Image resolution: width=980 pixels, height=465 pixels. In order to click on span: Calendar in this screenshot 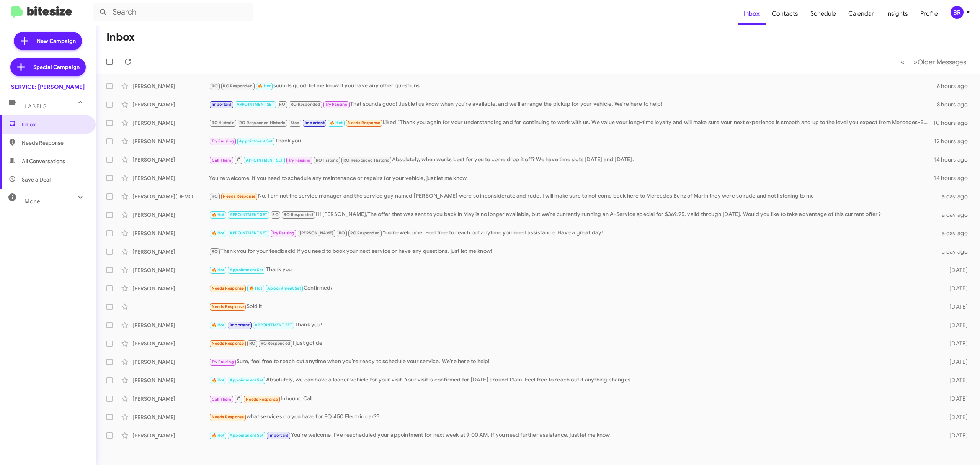, I will do `click(861, 13)`.